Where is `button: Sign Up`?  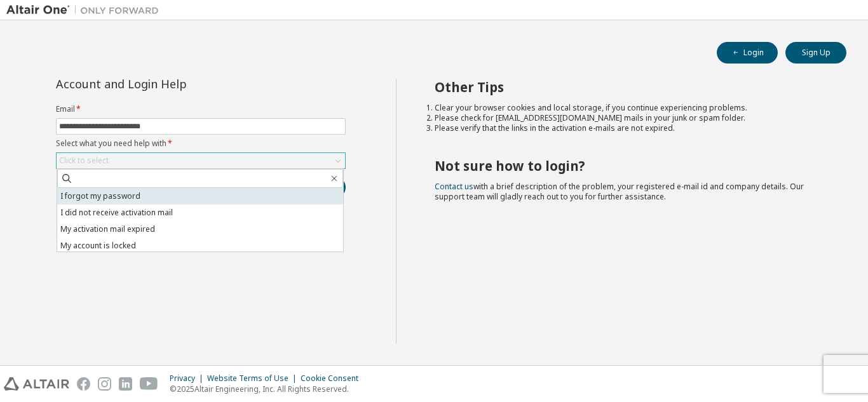
button: Sign Up is located at coordinates (816, 53).